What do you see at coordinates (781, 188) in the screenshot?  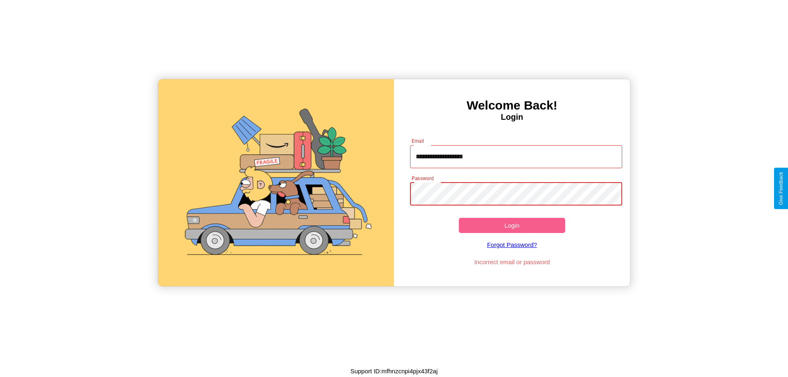 I see `div: Give Feedback` at bounding box center [781, 188].